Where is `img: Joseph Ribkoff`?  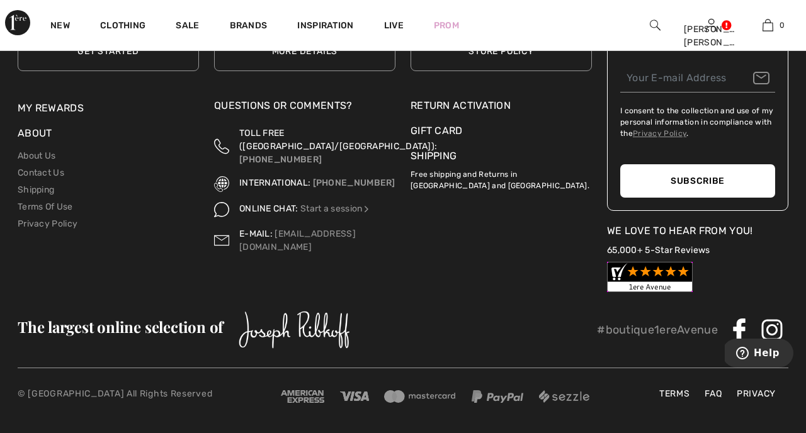 img: Joseph Ribkoff is located at coordinates (294, 330).